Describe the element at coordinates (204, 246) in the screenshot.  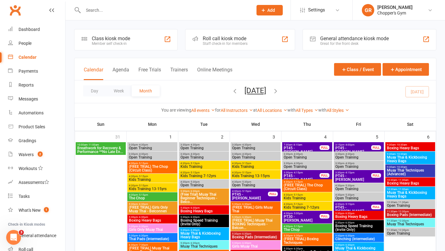
I see `span: Muay Thai Techniques` at that location.